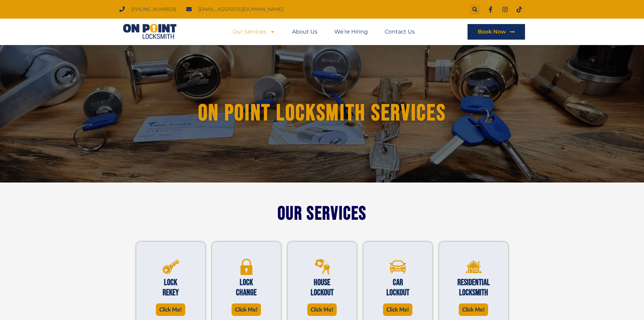 This screenshot has width=644, height=320. I want to click on a: Our Services, so click(254, 32).